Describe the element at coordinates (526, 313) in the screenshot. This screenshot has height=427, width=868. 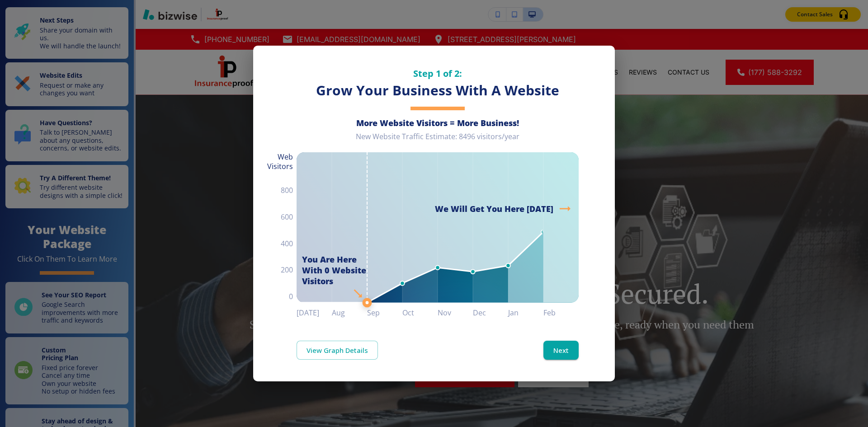
I see `h6: Jan` at that location.